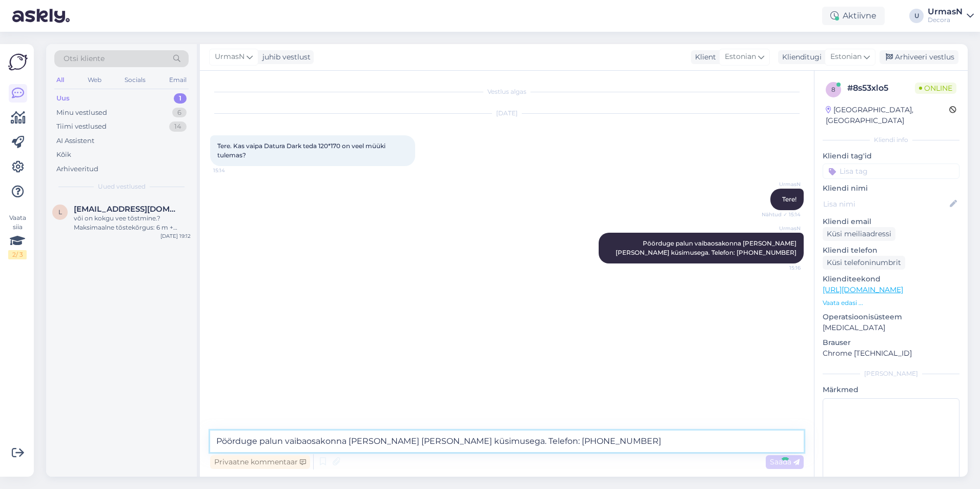  I want to click on p: Märkmed, so click(891, 389).